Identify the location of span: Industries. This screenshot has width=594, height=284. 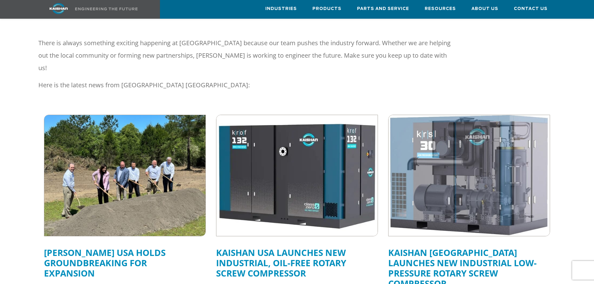
(281, 9).